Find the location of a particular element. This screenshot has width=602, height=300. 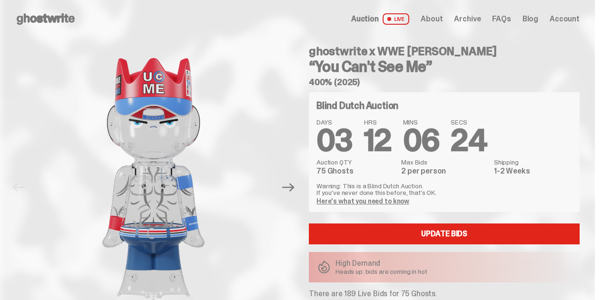

span: MINS is located at coordinates (421, 122).